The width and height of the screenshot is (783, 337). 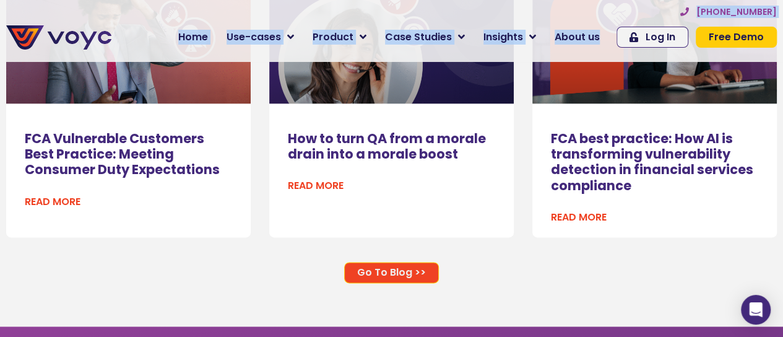 What do you see at coordinates (59, 37) in the screenshot?
I see `img: voyc-full-logo` at bounding box center [59, 37].